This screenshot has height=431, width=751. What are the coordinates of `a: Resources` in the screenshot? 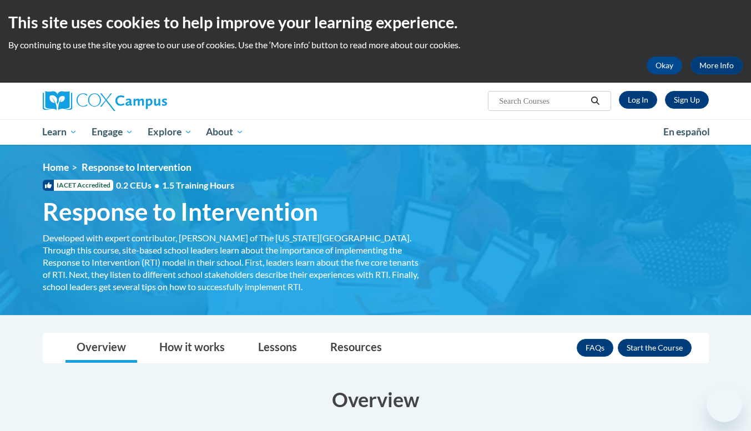 It's located at (356, 348).